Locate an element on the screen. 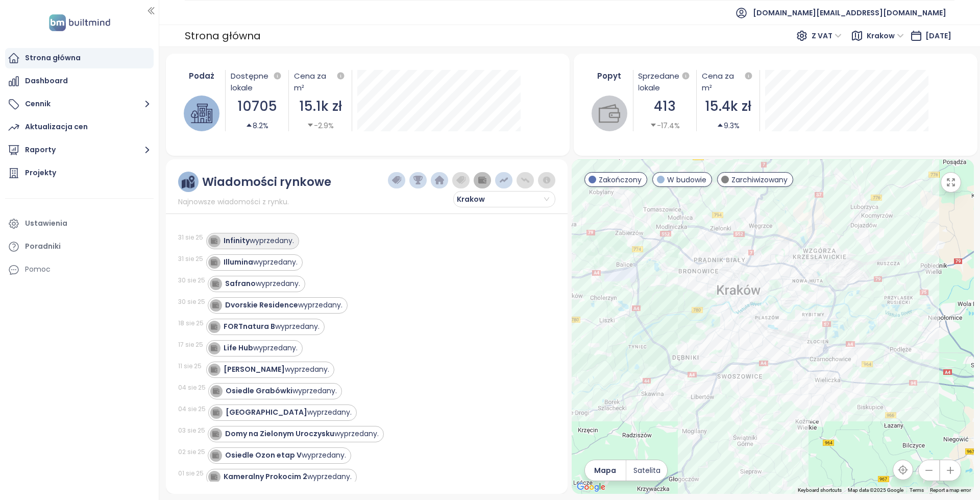 The width and height of the screenshot is (980, 500). span: W budowie is located at coordinates (687, 179).